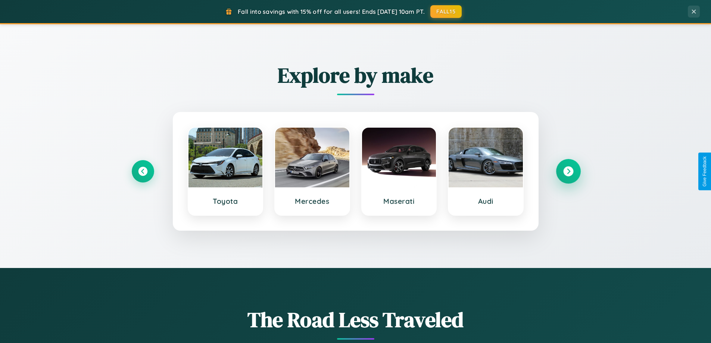  I want to click on button: FALL15, so click(446, 12).